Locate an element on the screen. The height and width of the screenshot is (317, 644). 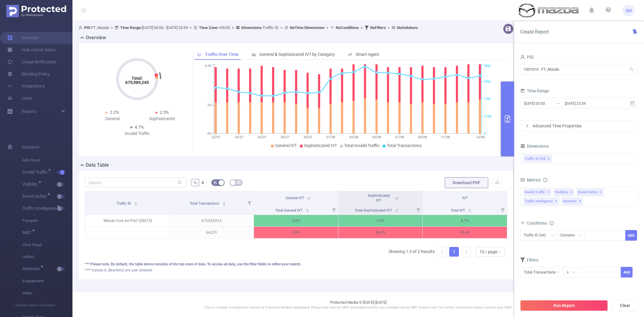
span: Filters is located at coordinates (529, 260).